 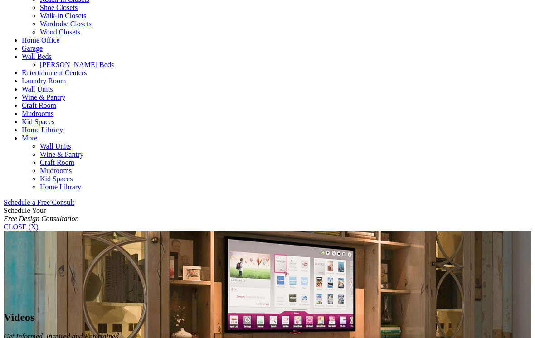 I want to click on h1: Videos, so click(x=267, y=317).